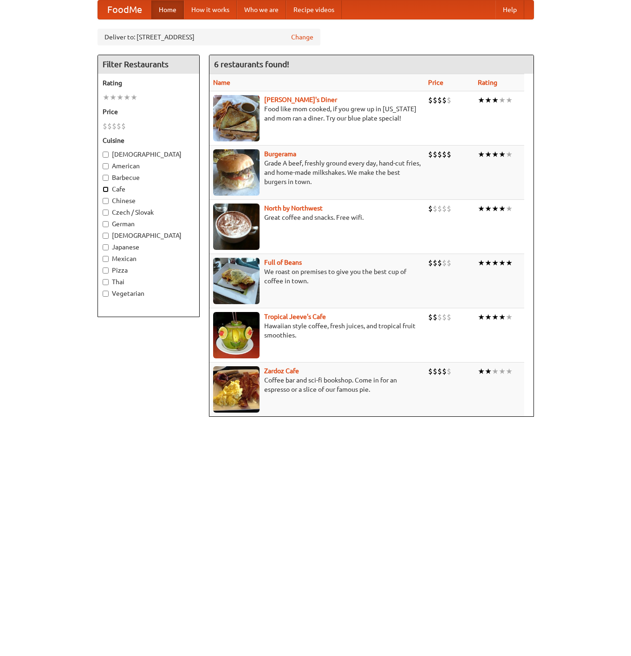  I want to click on input: Mexican, so click(105, 259).